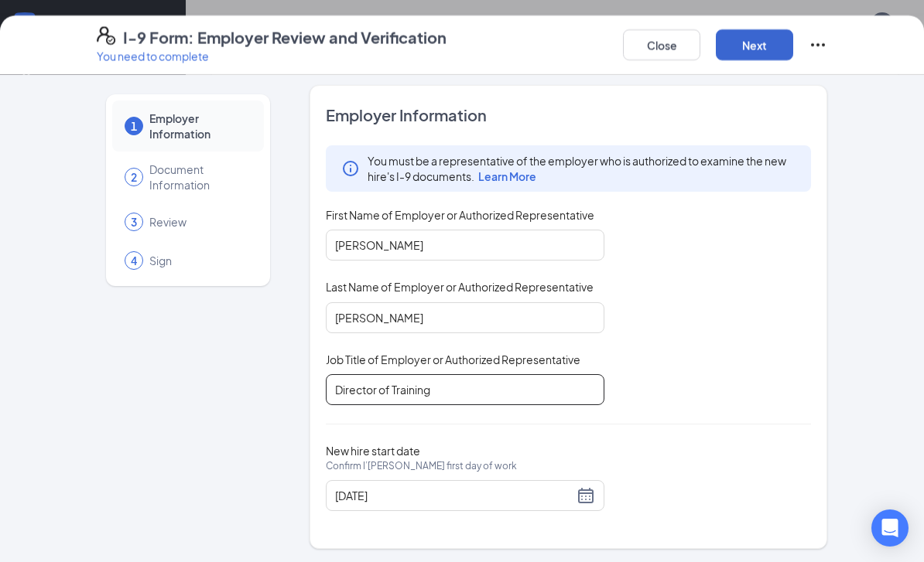 This screenshot has height=562, width=924. What do you see at coordinates (465, 390) in the screenshot?
I see `input: Enter job title` at bounding box center [465, 390].